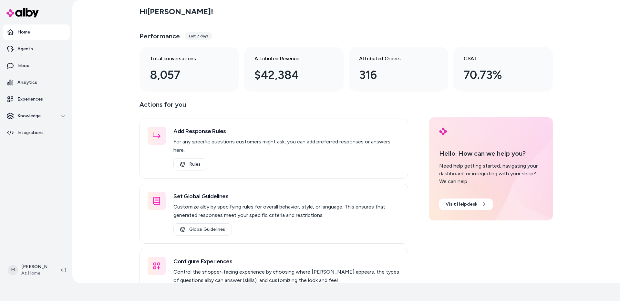  Describe the element at coordinates (30, 99) in the screenshot. I see `p: Experiences` at that location.